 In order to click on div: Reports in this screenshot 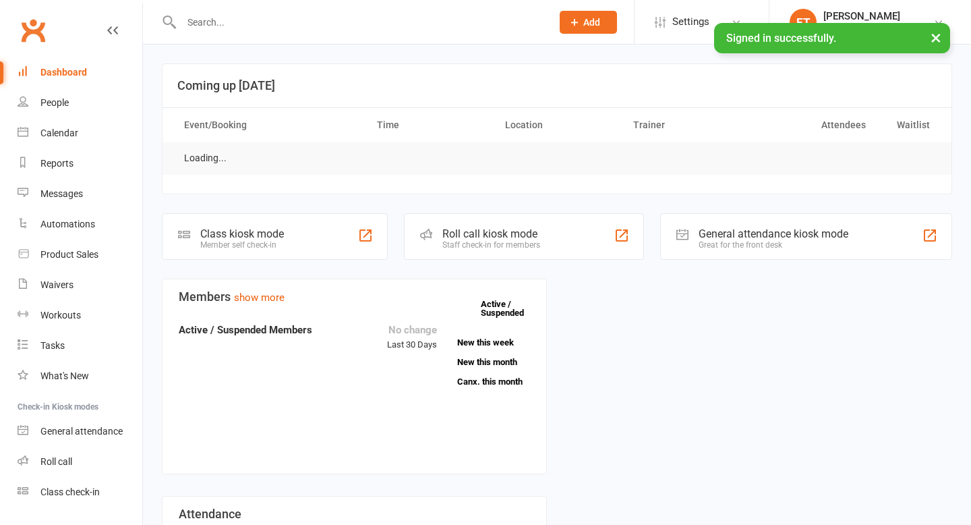, I will do `click(57, 163)`.